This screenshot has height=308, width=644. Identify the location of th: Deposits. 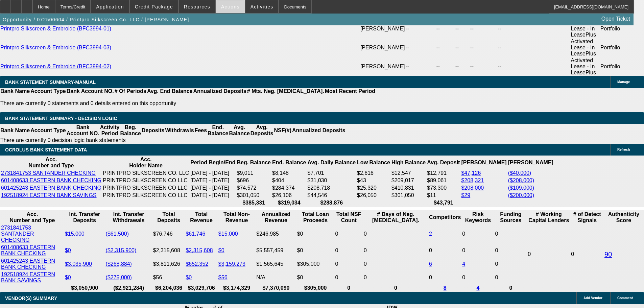
(153, 130).